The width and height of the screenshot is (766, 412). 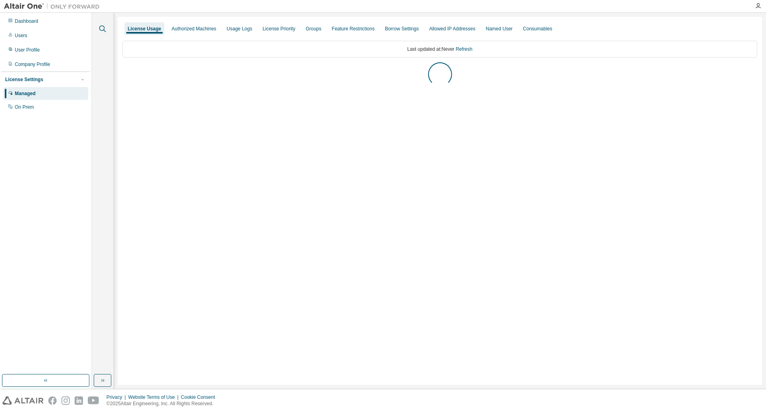 I want to click on div: Website Terms of Use, so click(x=154, y=397).